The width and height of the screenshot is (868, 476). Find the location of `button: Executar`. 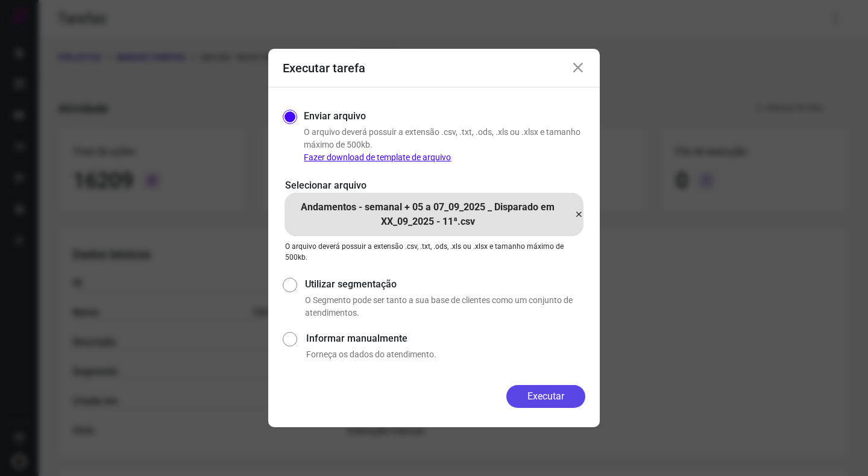

button: Executar is located at coordinates (546, 397).